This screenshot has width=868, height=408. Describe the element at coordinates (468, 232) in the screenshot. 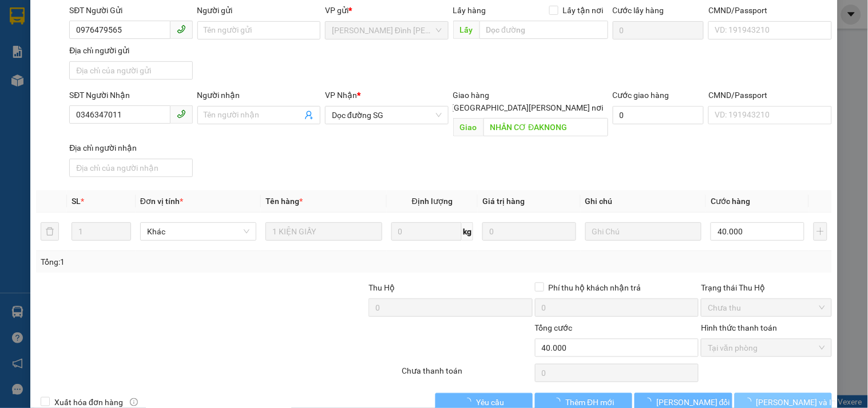

I see `span: kg` at that location.